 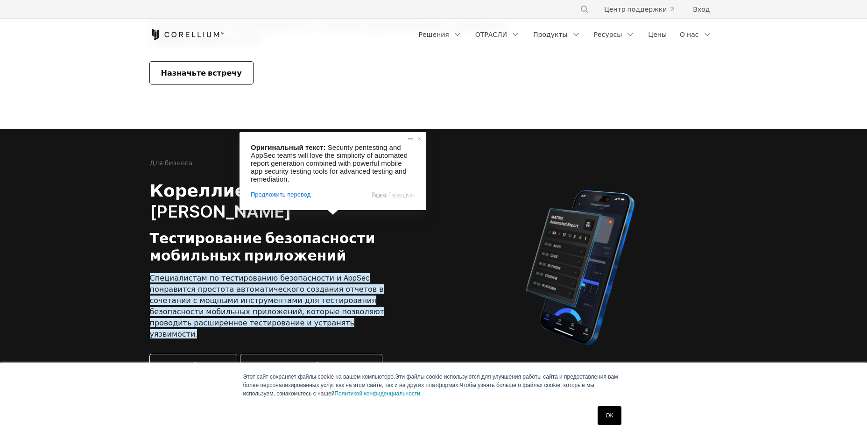 What do you see at coordinates (193, 366) in the screenshot?
I see `ya-tr-span: Узнать больше` at bounding box center [193, 366].